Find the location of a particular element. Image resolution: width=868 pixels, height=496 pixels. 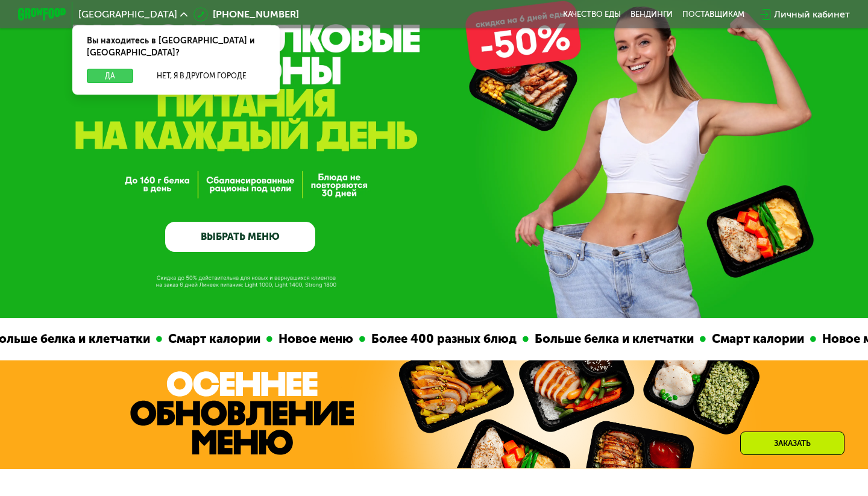

a: Качество еды is located at coordinates (591, 14).